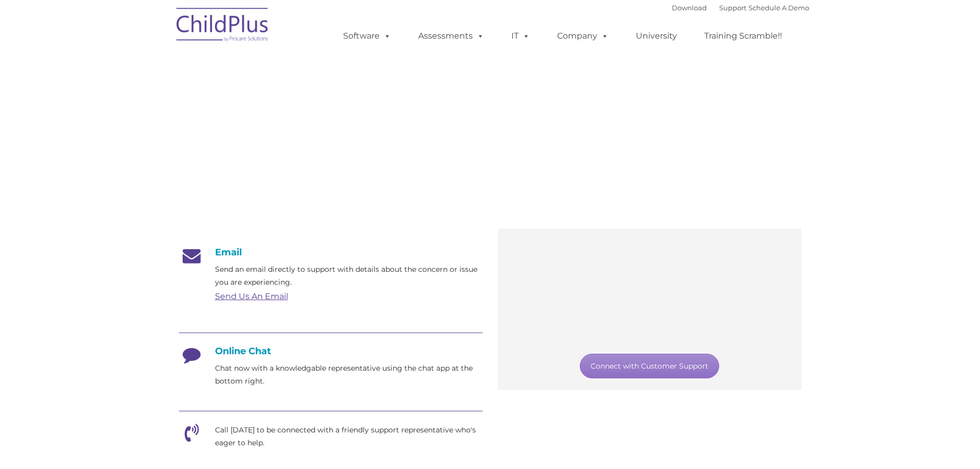 This screenshot has height=469, width=980. Describe the element at coordinates (252, 296) in the screenshot. I see `a: Send Us An Email` at that location.